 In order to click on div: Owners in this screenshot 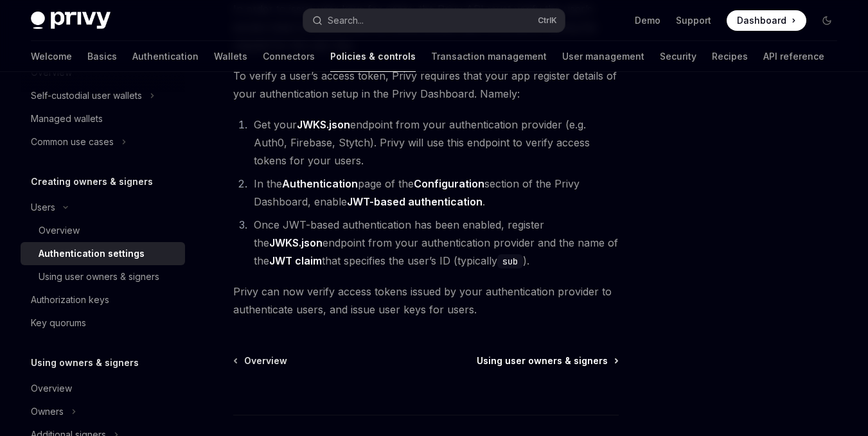, I will do `click(47, 411)`.